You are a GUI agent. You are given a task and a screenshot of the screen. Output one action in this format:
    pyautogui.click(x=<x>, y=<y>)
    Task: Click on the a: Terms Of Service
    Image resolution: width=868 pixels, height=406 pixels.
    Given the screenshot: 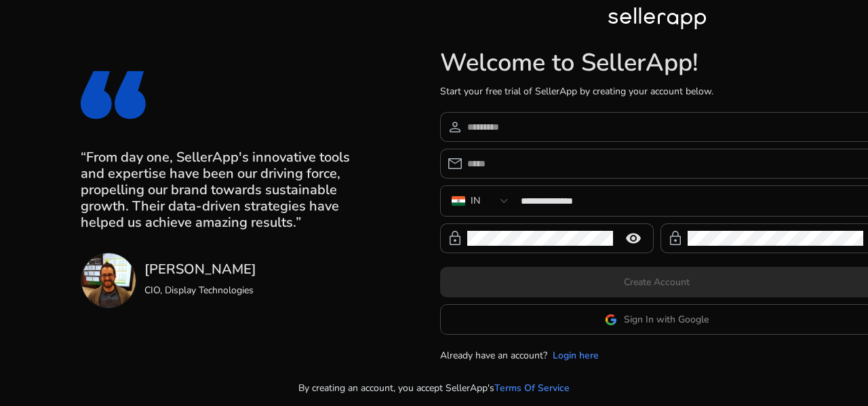 What is the action you would take?
    pyautogui.click(x=532, y=387)
    